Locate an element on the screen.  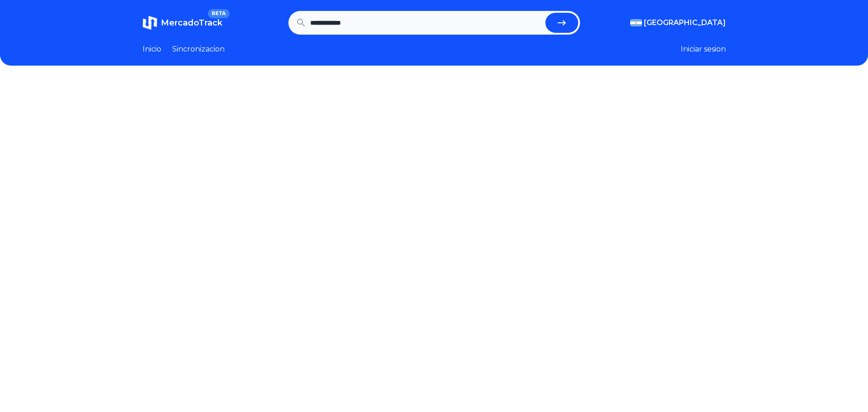
span: MercadoTrack is located at coordinates (191, 23).